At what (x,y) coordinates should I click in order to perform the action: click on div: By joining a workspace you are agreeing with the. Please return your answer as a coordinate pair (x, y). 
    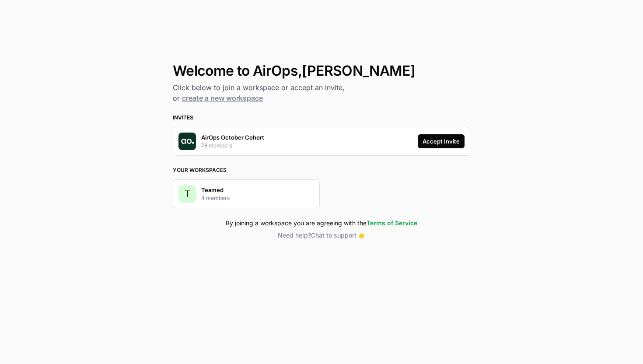
    Looking at the image, I should click on (322, 223).